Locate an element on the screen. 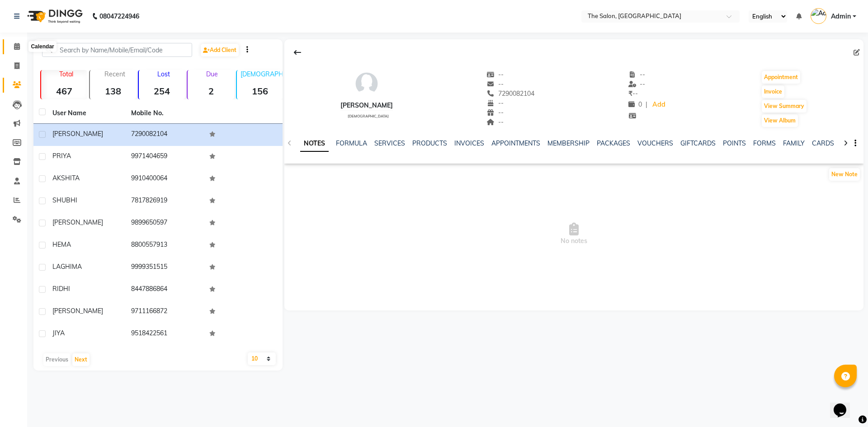 The height and width of the screenshot is (427, 868). th: User Name is located at coordinates (86, 113).